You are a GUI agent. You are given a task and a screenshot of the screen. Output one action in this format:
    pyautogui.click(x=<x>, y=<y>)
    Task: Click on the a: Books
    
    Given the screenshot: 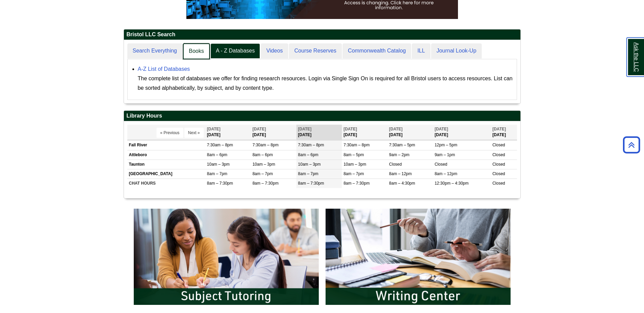 What is the action you would take?
    pyautogui.click(x=196, y=51)
    